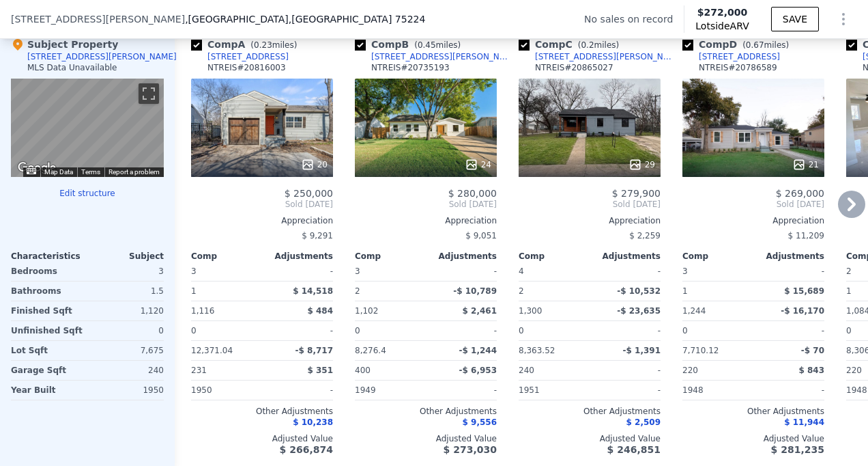  Describe the element at coordinates (574, 67) in the screenshot. I see `div: NTREIS # 20865027` at that location.